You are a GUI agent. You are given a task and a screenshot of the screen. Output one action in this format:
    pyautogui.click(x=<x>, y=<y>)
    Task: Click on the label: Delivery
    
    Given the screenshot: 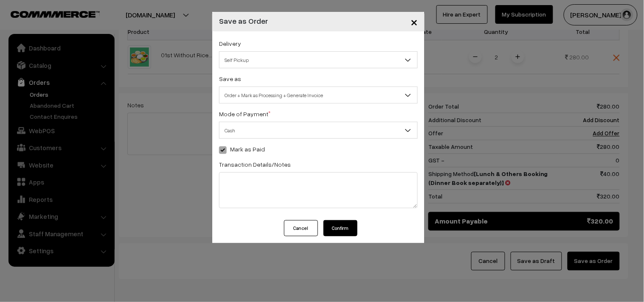 What is the action you would take?
    pyautogui.click(x=230, y=43)
    